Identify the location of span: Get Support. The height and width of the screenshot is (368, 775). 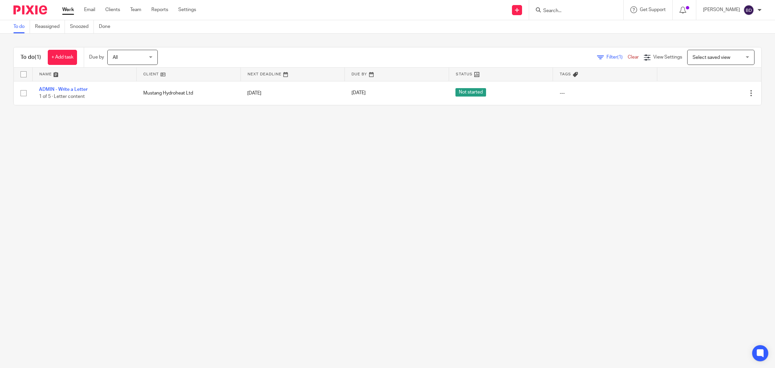
(653, 10).